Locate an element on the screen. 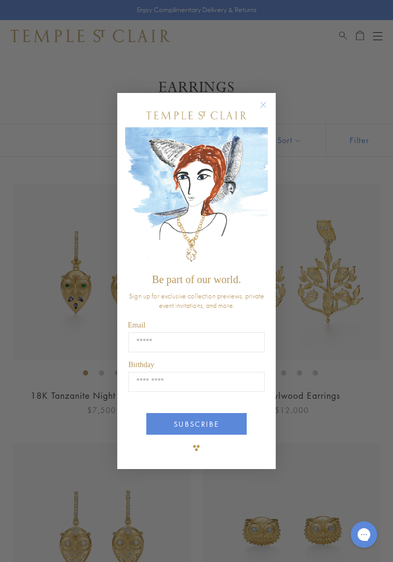 This screenshot has height=562, width=393. img: Temple St. Clair is located at coordinates (197, 115).